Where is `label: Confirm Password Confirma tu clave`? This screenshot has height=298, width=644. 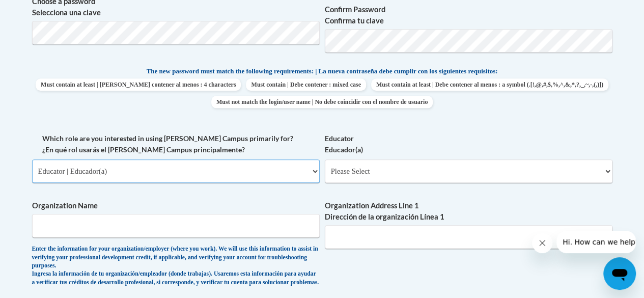
label: Confirm Password Confirma tu clave is located at coordinates (468, 15).